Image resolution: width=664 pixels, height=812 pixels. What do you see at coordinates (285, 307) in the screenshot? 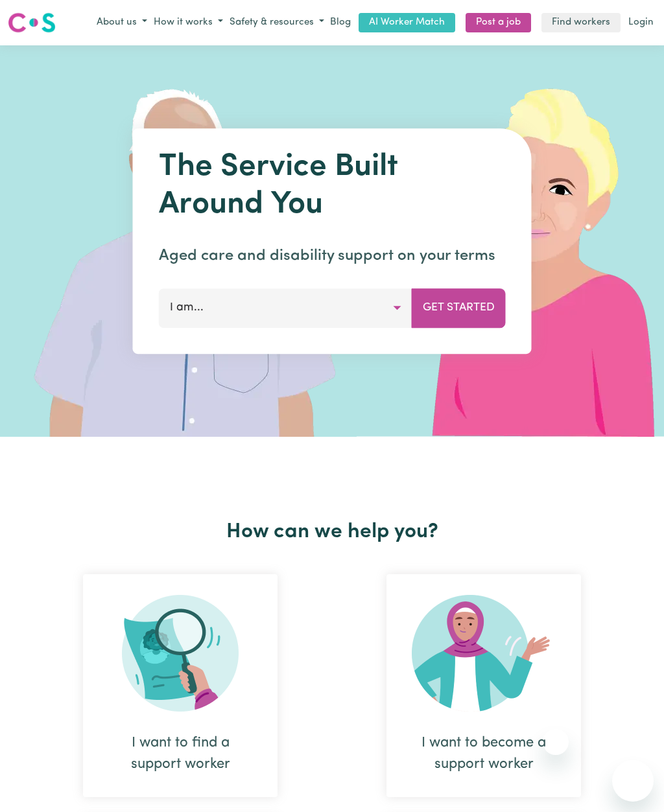
I see `button: I am...` at bounding box center [285, 307].